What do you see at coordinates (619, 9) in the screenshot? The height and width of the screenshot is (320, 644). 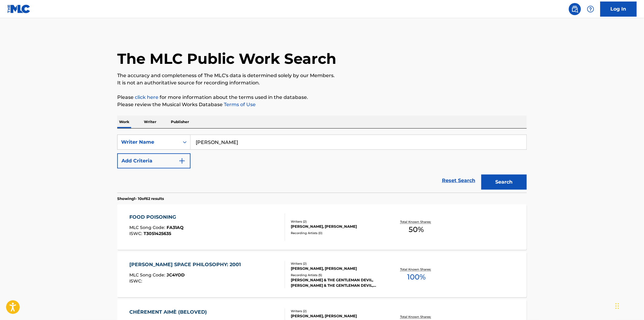 I see `a: Log In` at bounding box center [619, 9].